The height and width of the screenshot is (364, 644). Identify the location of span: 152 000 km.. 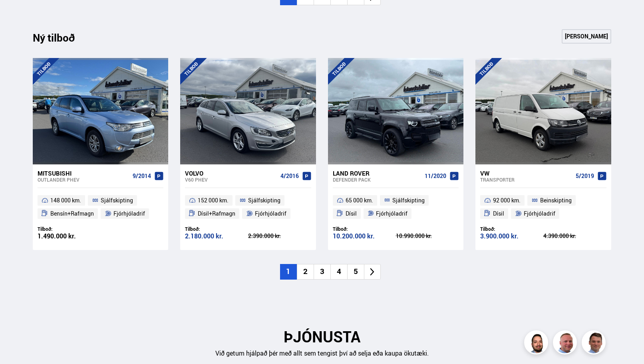
(213, 201).